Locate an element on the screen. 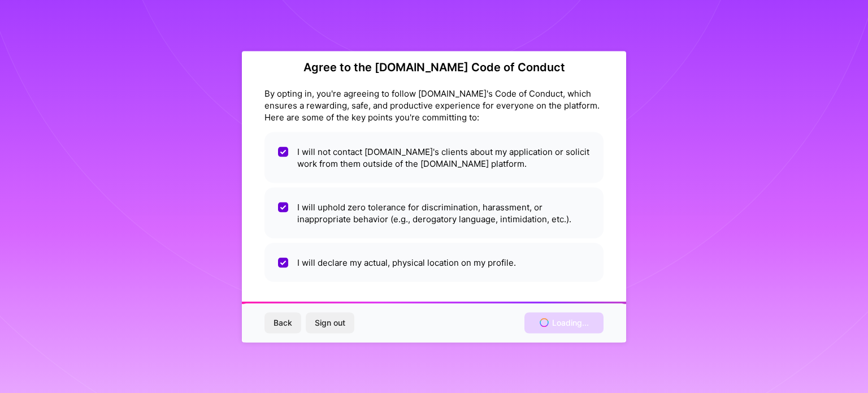 Image resolution: width=868 pixels, height=393 pixels. button: Sign out is located at coordinates (330, 323).